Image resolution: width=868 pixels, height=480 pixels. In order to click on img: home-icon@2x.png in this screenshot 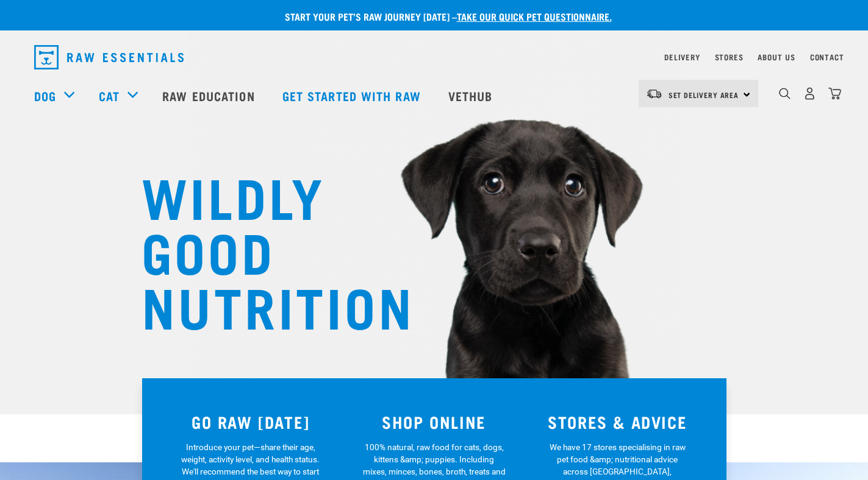, I will do `click(834, 94)`.